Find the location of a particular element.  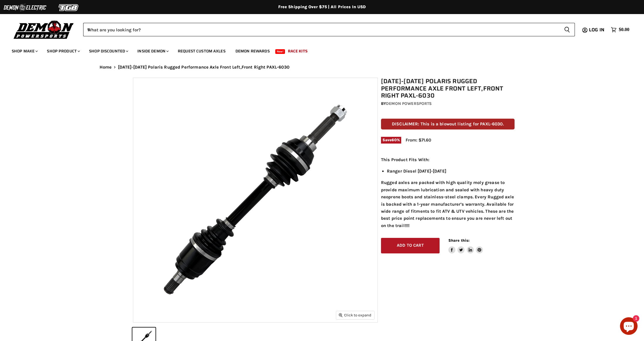

p: DISCLAIMER: This is a blowout listing for PAXL-6030. is located at coordinates (448, 124).